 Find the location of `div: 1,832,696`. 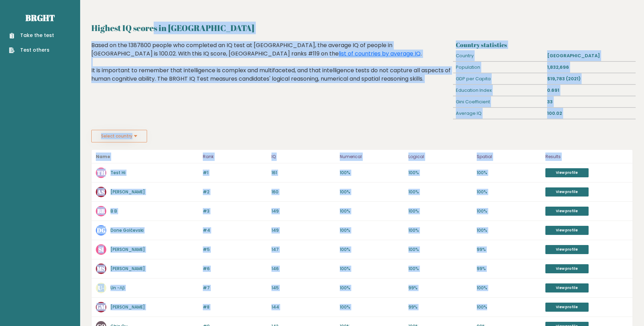

div: 1,832,696 is located at coordinates (590, 67).